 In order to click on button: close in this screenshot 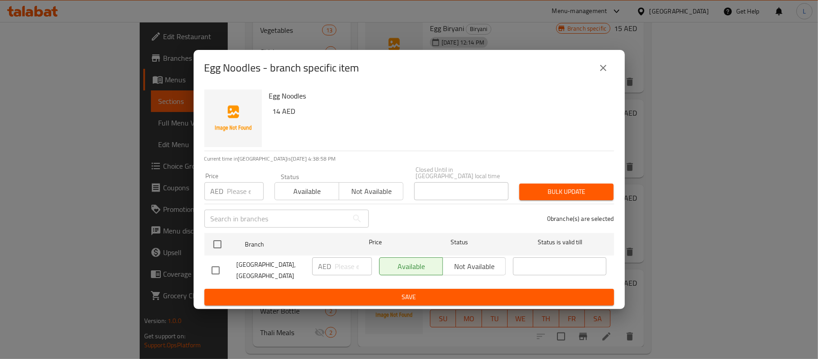, I will do `click(603, 68)`.